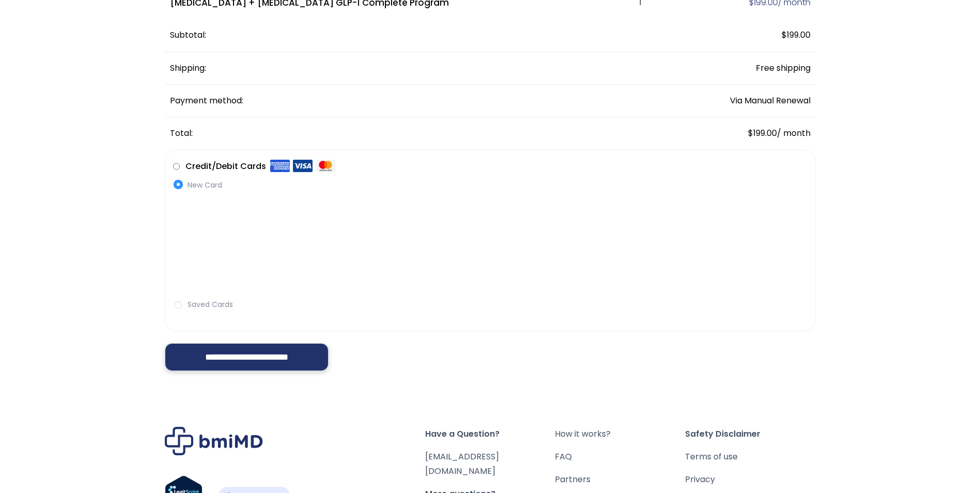 This screenshot has width=980, height=493. I want to click on span: Have a Question?, so click(490, 434).